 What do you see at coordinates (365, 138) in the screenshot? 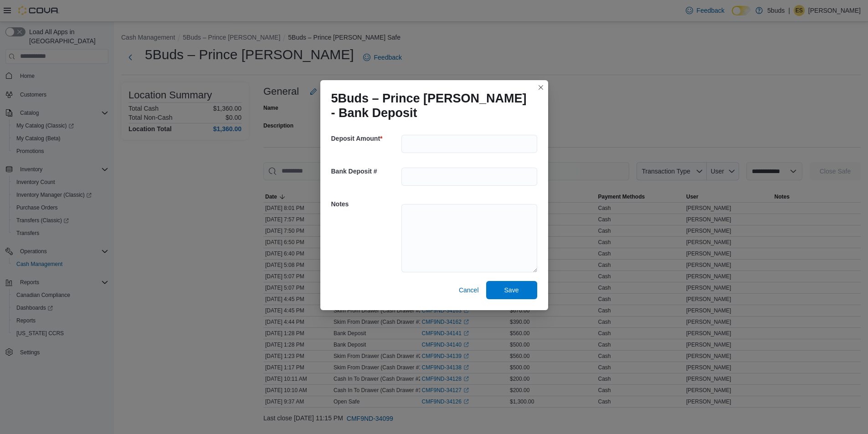
I see `h5: Deposit Amount` at bounding box center [365, 138].